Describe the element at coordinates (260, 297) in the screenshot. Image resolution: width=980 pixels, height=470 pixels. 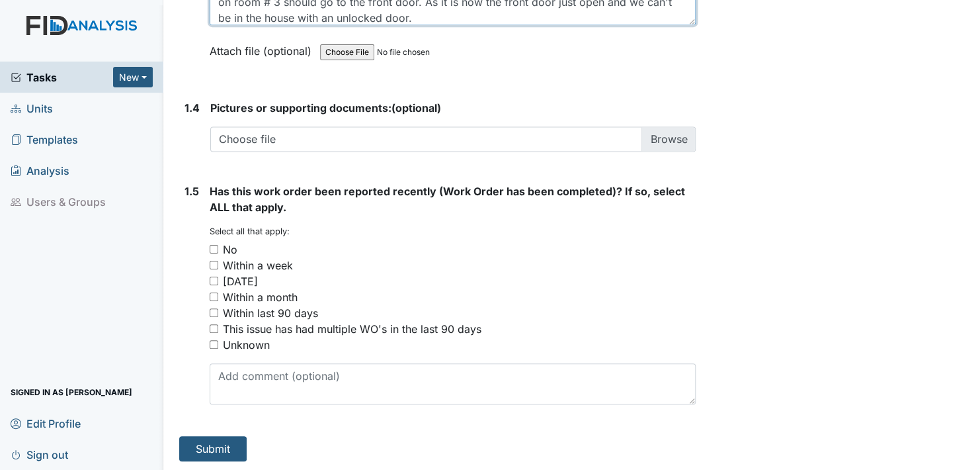
I see `div: Within a month` at that location.